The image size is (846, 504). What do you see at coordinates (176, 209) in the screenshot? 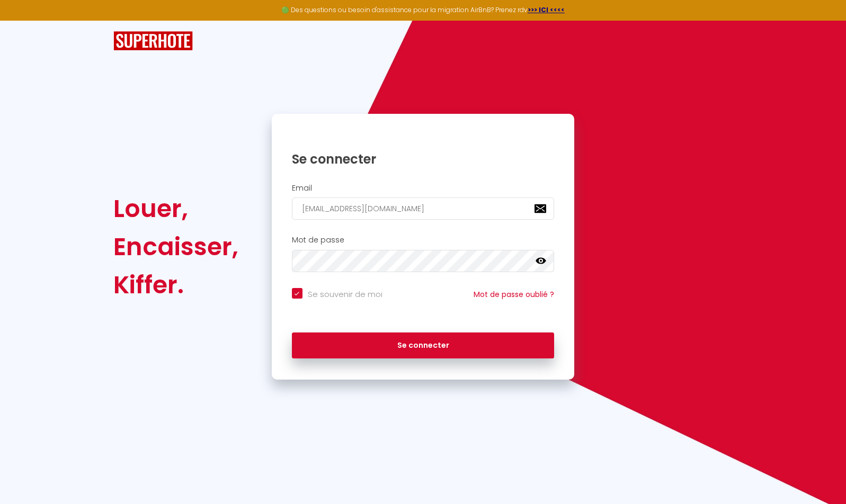
I see `div: Louer,` at bounding box center [176, 209].